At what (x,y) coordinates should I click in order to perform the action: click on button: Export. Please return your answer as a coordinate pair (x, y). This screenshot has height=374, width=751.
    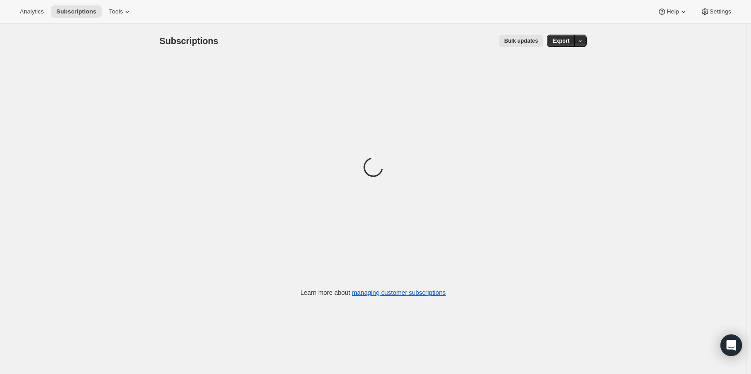
    Looking at the image, I should click on (561, 41).